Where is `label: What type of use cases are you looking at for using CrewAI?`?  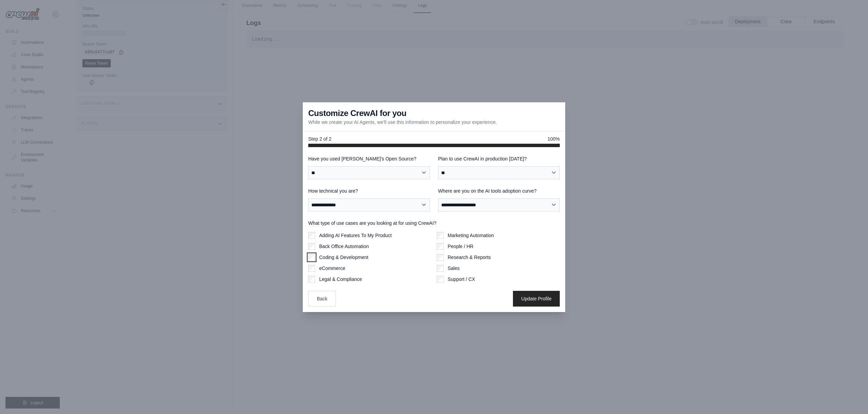
label: What type of use cases are you looking at for using CrewAI? is located at coordinates (434, 223).